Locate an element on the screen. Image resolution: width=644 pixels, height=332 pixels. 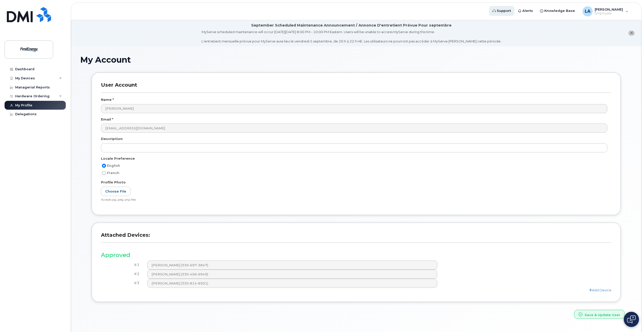
span: French is located at coordinates (113, 173).